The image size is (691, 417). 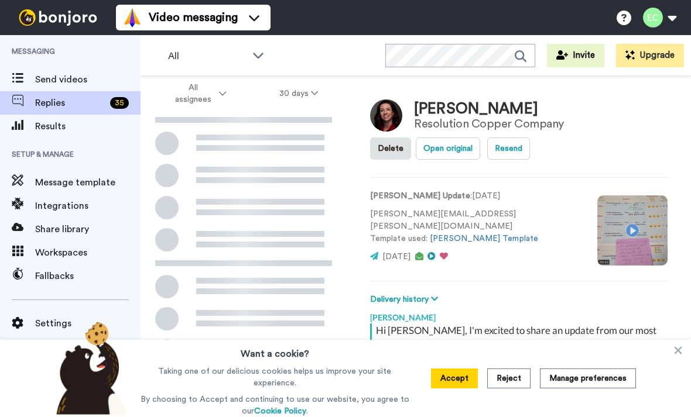 What do you see at coordinates (198, 94) in the screenshot?
I see `button: All assignees` at bounding box center [198, 94].